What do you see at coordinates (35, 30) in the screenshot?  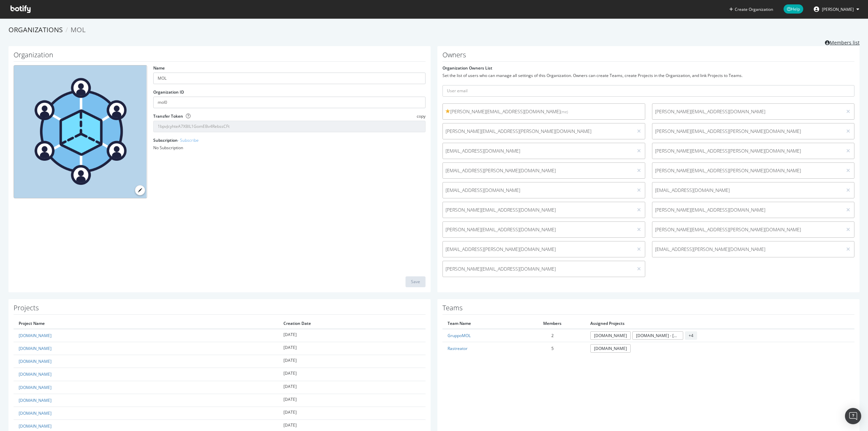 I see `a: Organizations` at bounding box center [35, 30].